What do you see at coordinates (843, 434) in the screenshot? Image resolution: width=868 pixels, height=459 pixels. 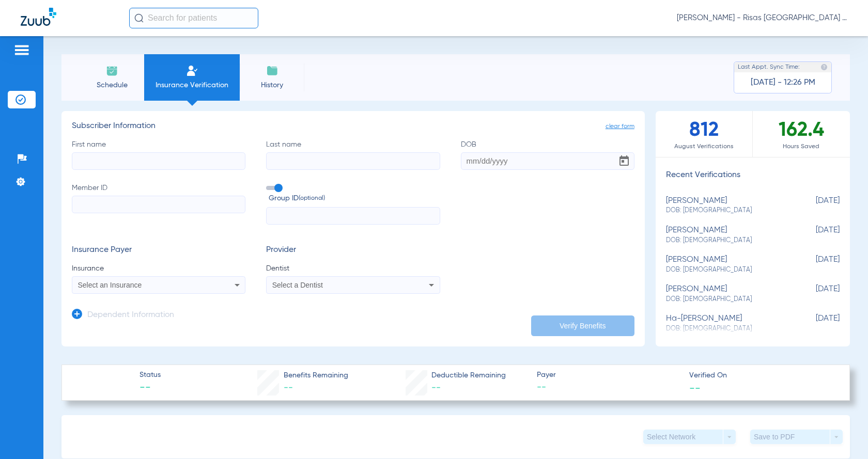 I see `div: Chat Widget` at bounding box center [843, 434].